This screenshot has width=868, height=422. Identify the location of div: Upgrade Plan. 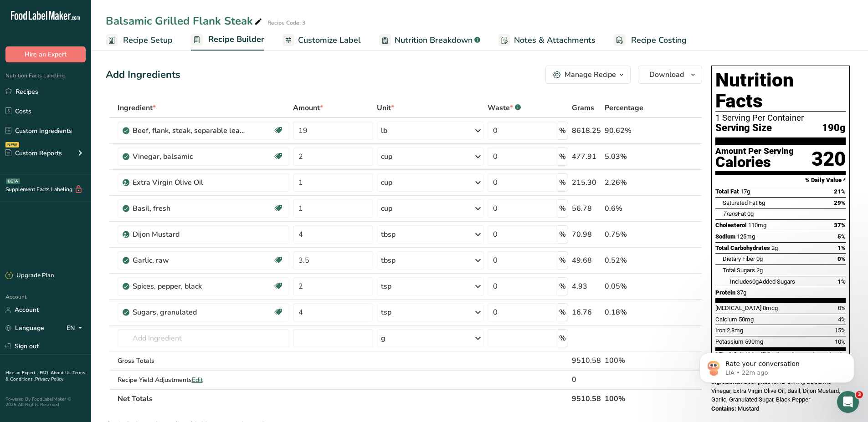
(30, 276).